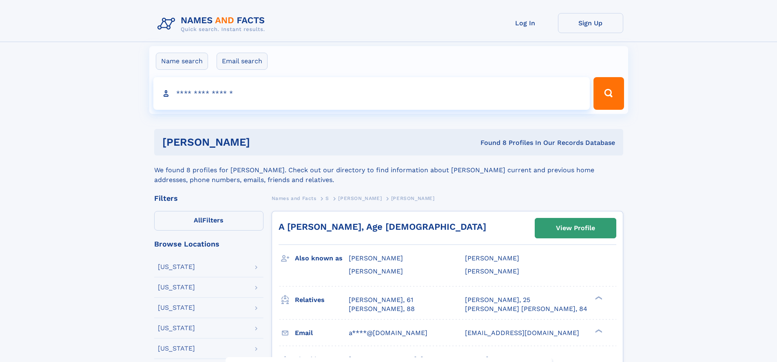  What do you see at coordinates (576, 228) in the screenshot?
I see `a: View Profile` at bounding box center [576, 228].